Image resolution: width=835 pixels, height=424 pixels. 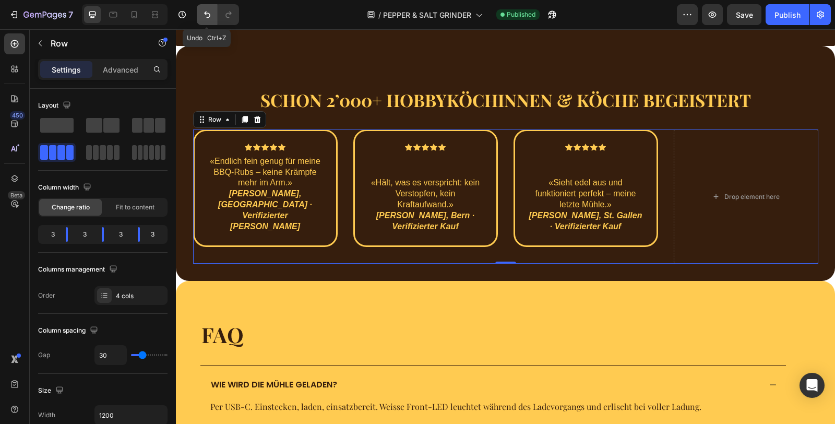 I want to click on div: Size, so click(x=52, y=391).